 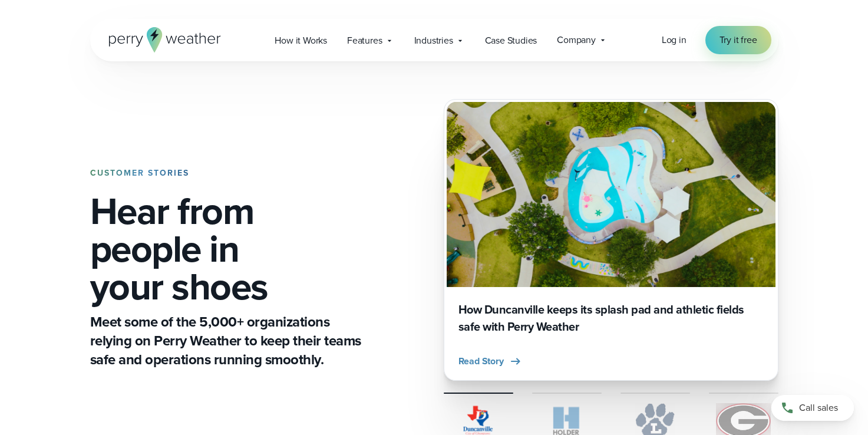 What do you see at coordinates (612, 239) in the screenshot?
I see `a: Duncanville Splash Pad How Duncanville keeps its splash pad and athletic fields safe with Perry W...` at bounding box center [612, 239].